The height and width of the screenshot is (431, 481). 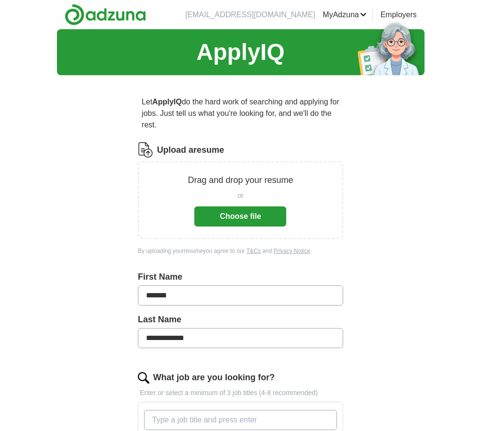 What do you see at coordinates (240, 319) in the screenshot?
I see `label: Last Name` at bounding box center [240, 319].